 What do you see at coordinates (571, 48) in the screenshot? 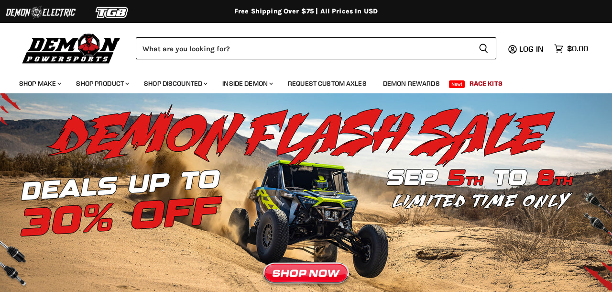
I see `a: $0.00` at bounding box center [571, 48].